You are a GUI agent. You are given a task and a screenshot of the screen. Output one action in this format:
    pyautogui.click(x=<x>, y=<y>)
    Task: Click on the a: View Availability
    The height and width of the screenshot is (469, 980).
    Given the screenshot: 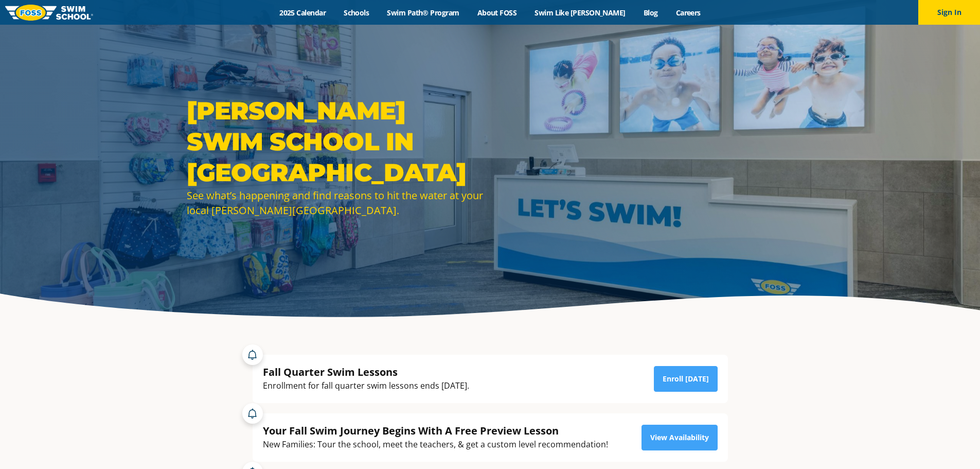 What is the action you would take?
    pyautogui.click(x=680, y=437)
    